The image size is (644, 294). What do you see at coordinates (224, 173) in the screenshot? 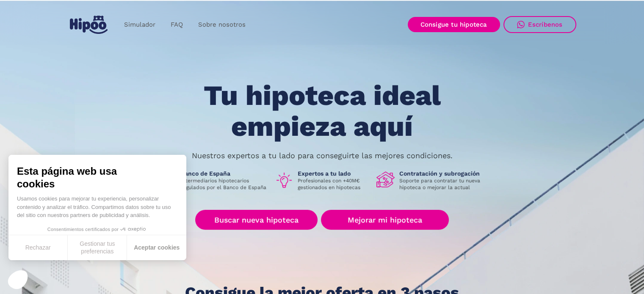
I see `h1: Banco de España` at bounding box center [224, 173].